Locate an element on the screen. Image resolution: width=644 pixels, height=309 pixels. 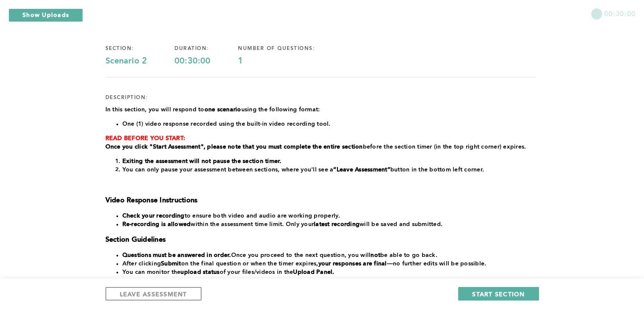
strong: Upload Panel. is located at coordinates (313, 272).